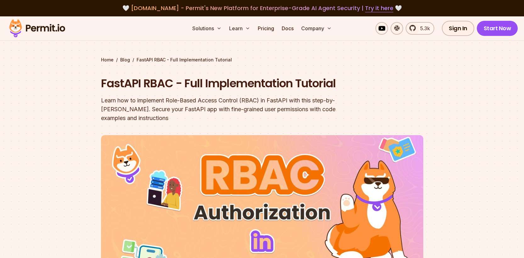 The width and height of the screenshot is (524, 258). Describe the element at coordinates (458, 28) in the screenshot. I see `a: Sign In` at that location.